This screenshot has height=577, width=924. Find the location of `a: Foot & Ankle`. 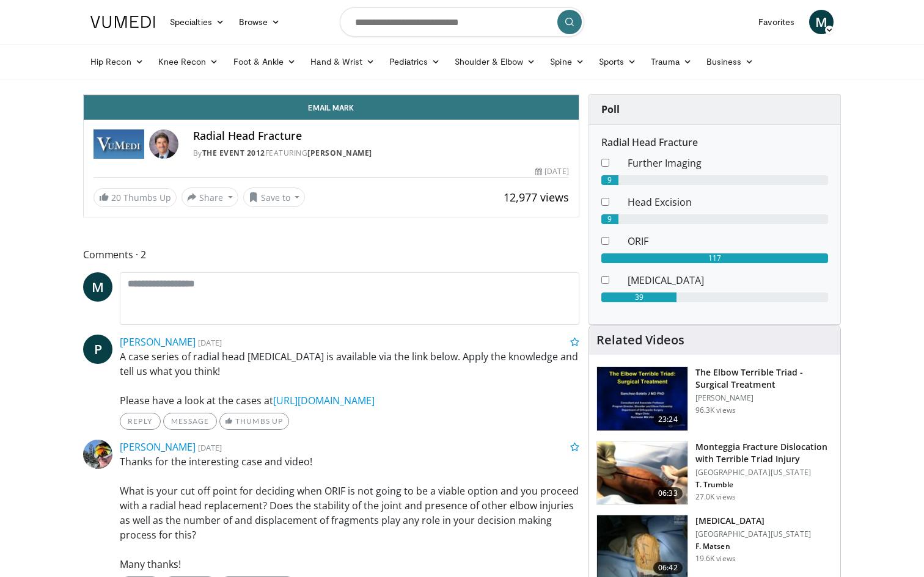

a: Foot & Ankle is located at coordinates (265, 62).